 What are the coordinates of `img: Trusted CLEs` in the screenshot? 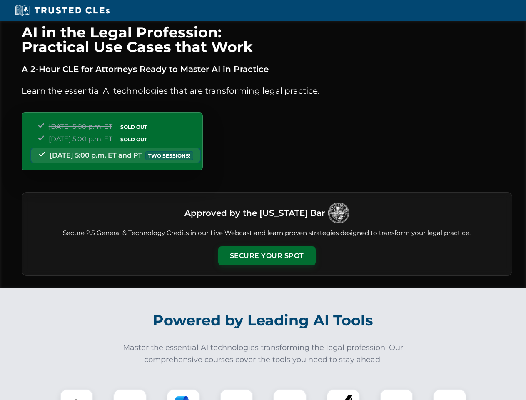 It's located at (62, 10).